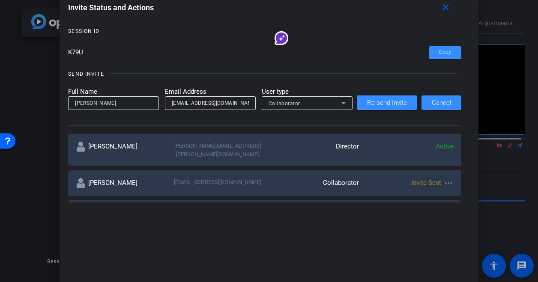 Image resolution: width=538 pixels, height=282 pixels. Describe the element at coordinates (307, 92) in the screenshot. I see `mat-label: User type` at that location.